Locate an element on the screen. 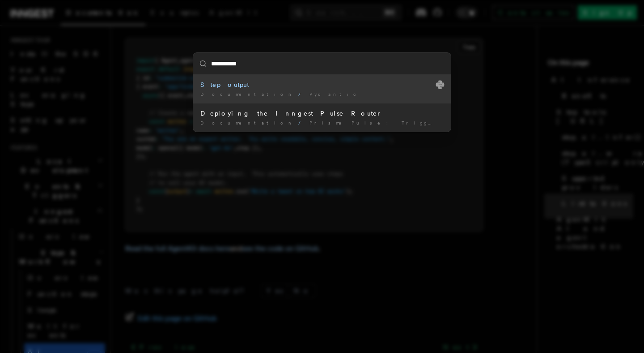 The height and width of the screenshot is (353, 644). span: Pydantic is located at coordinates (335, 94).